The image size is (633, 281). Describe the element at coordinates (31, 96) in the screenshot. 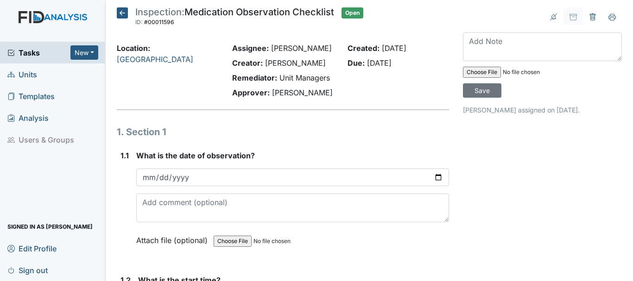

I see `span: Templates` at that location.